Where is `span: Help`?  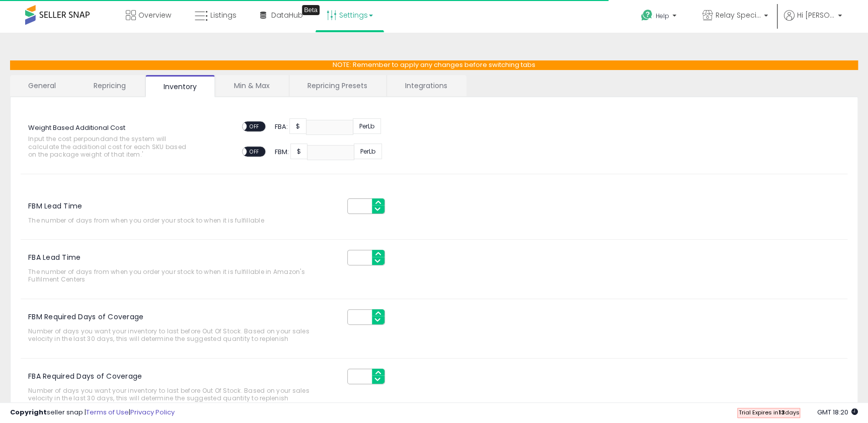 span: Help is located at coordinates (662, 16).